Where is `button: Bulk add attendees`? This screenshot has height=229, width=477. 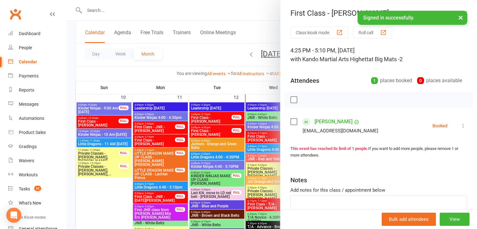 button: Bulk add attendees is located at coordinates (409, 219).